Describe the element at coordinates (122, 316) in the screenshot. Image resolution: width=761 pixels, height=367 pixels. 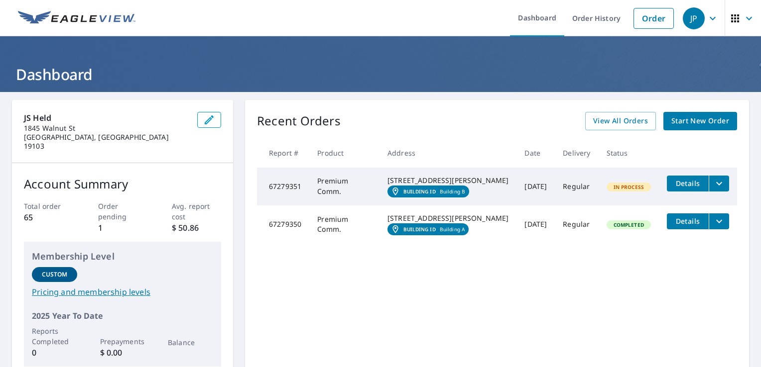
I see `p: 2025 Year To Date` at that location.